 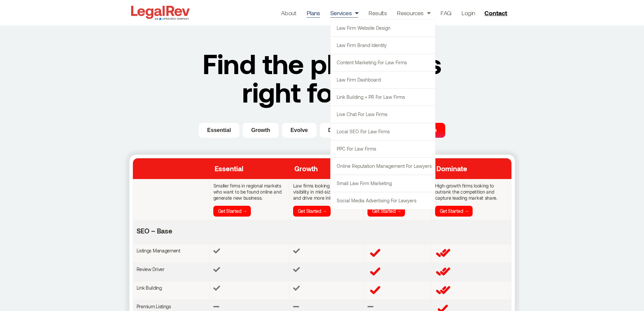 What do you see at coordinates (378, 13) in the screenshot?
I see `nav: Menu` at bounding box center [378, 13].